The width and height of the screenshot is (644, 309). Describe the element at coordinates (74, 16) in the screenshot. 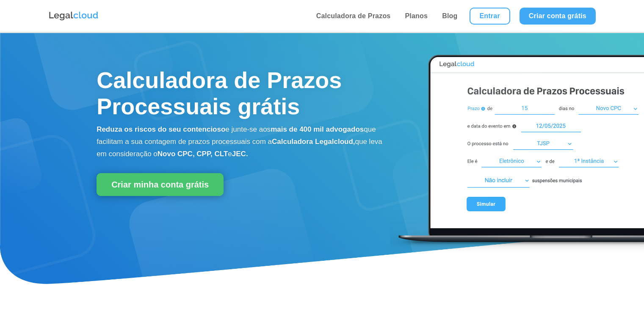

I see `img: Logo da Legalcloud` at that location.